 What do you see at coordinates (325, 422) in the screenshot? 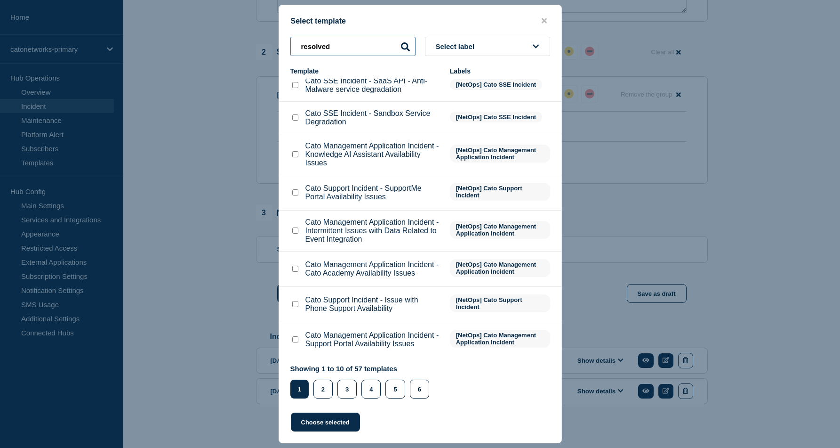
I see `button: Choose selected` at bounding box center [325, 422].